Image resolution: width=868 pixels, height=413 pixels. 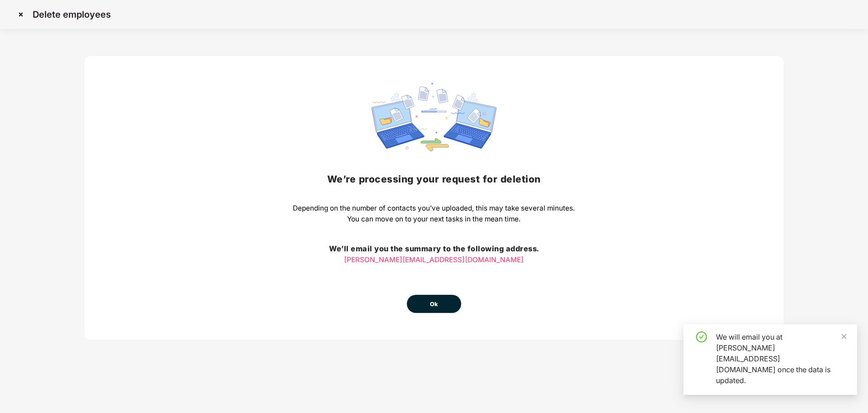 I want to click on span: Ok, so click(x=434, y=304).